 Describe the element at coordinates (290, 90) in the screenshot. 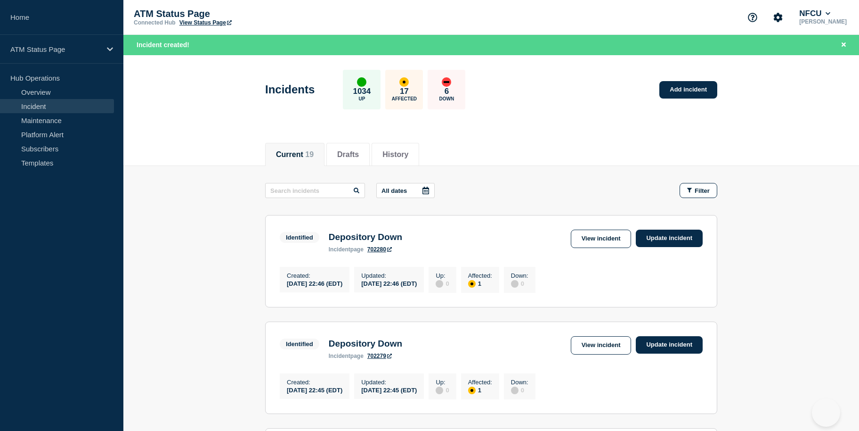

I see `h1: Incidents` at that location.